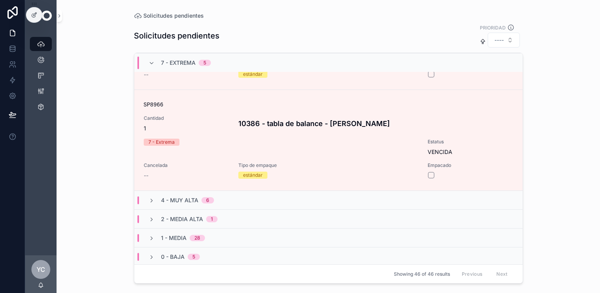  I want to click on div: 1, so click(212, 219).